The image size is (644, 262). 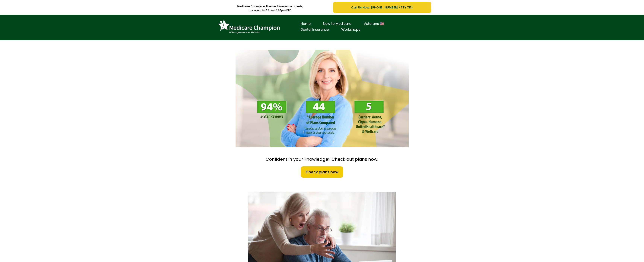 I want to click on p: are open M-F 8am-5:30pm ETD., so click(x=270, y=10).